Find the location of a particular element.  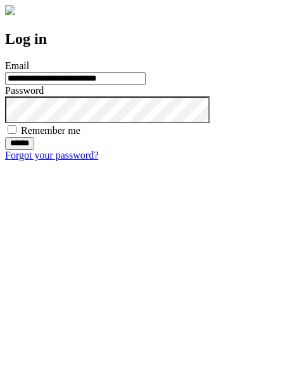

h2: Log in is located at coordinates (143, 39).